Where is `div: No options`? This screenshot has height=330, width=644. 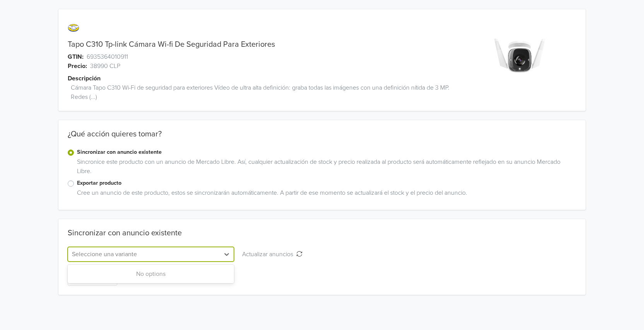 div: No options is located at coordinates (151, 274).